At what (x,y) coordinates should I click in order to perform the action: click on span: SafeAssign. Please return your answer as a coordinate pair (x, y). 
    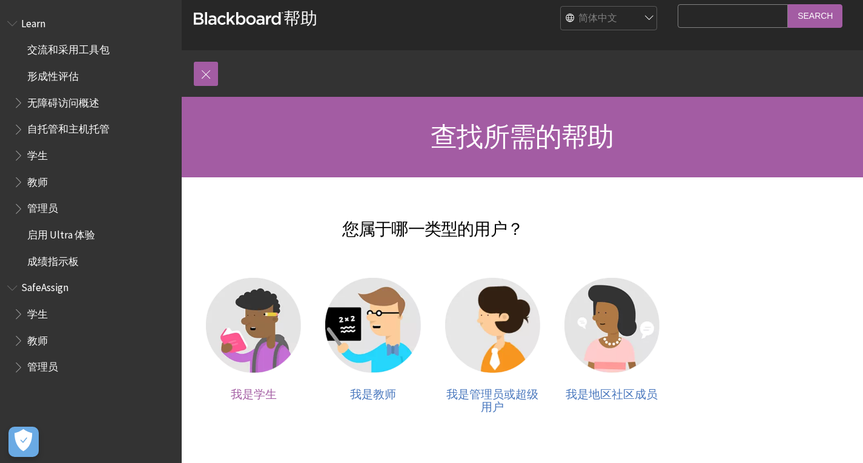
    Looking at the image, I should click on (45, 286).